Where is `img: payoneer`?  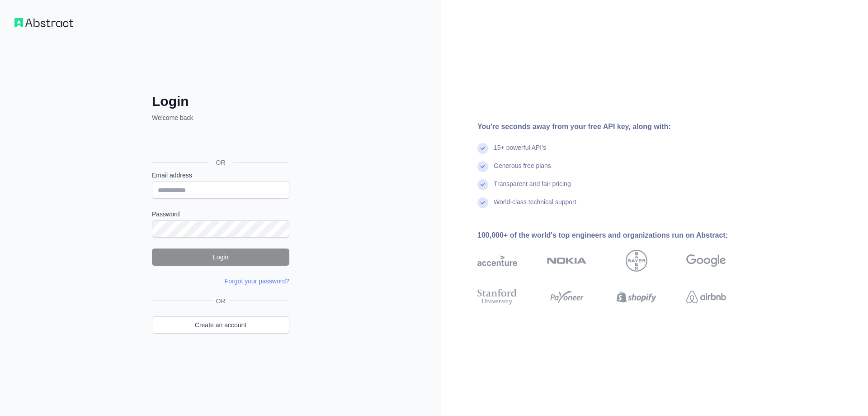
img: payoneer is located at coordinates (566, 297).